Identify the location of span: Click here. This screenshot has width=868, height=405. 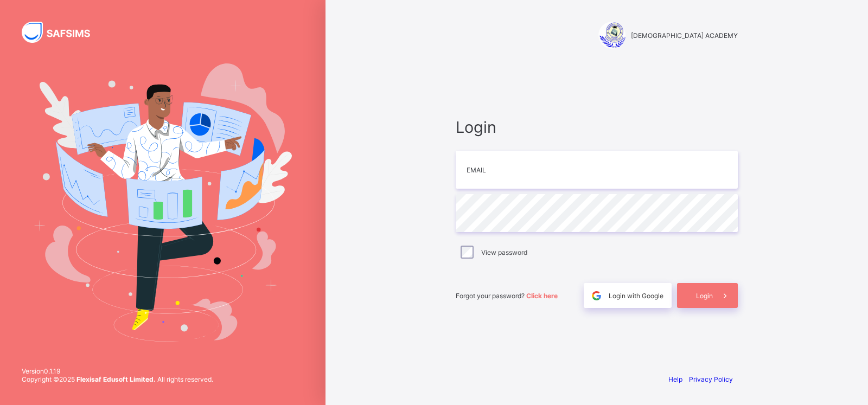
(542, 296).